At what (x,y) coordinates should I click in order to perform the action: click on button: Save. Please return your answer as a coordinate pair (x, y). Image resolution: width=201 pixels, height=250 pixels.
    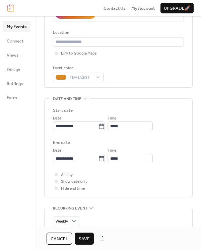
    Looking at the image, I should click on (84, 239).